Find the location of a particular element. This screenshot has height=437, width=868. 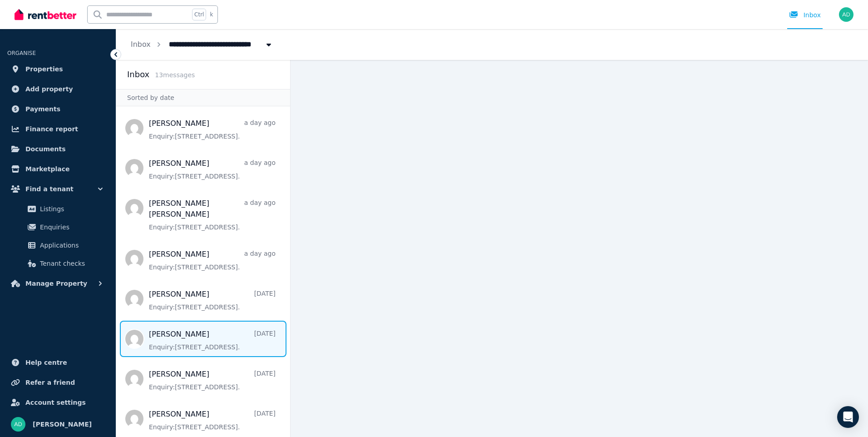

span: 13 message s is located at coordinates (174, 75).